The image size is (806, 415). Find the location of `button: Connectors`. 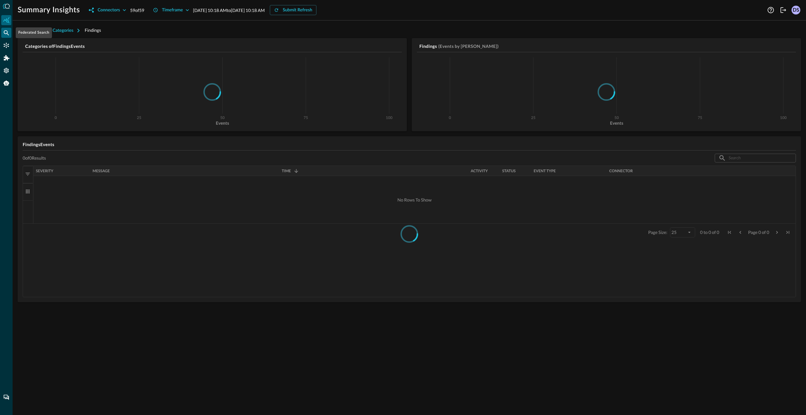

button: Connectors is located at coordinates (107, 10).